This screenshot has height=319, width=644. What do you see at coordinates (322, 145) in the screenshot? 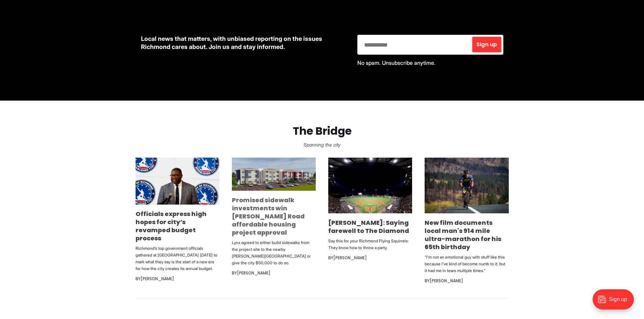
I see `p: Spanning the city` at bounding box center [322, 145].